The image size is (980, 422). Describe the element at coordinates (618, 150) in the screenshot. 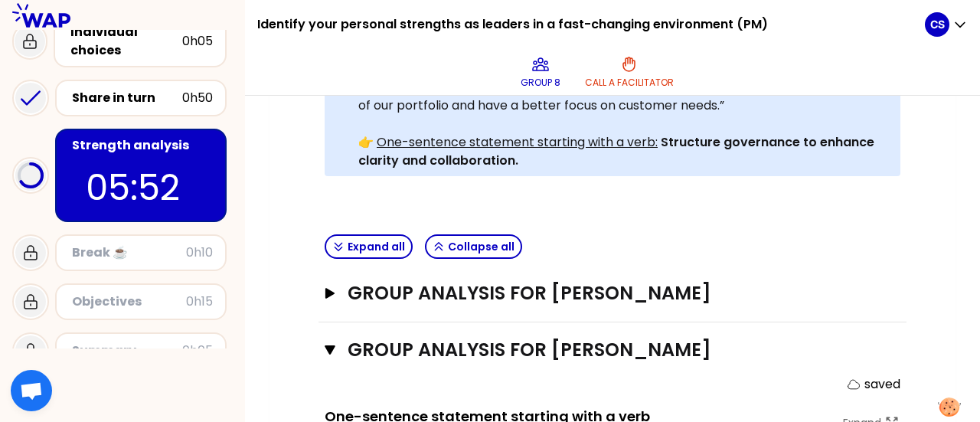

I see `strong: Structure governance to enhance clarity and collaboration.` at that location.